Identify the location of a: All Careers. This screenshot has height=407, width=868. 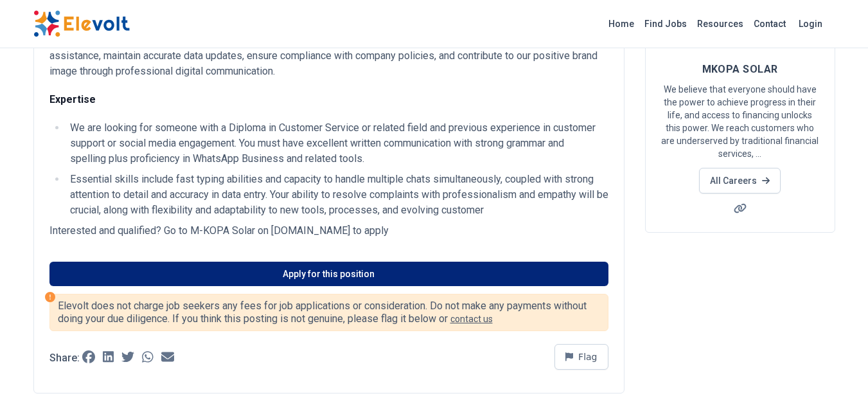
(740, 181).